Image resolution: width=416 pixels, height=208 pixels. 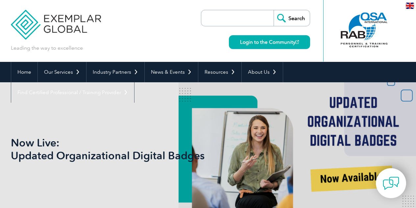 I want to click on a: Find Certified Professional / Training Provider, so click(x=73, y=92).